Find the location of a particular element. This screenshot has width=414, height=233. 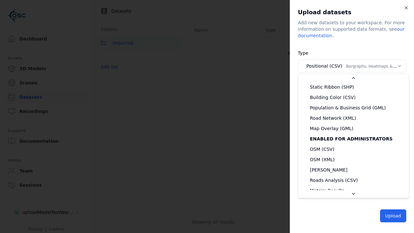

span: Population & Business Grid (GML) is located at coordinates (348, 108).